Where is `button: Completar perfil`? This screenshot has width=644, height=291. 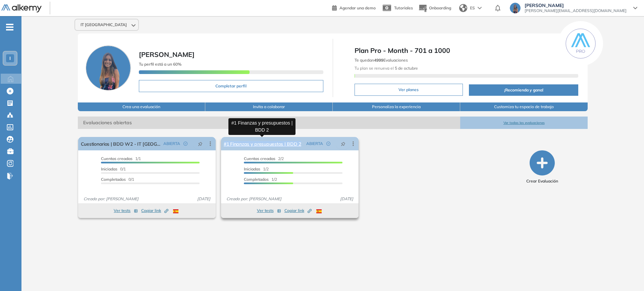 button: Completar perfil is located at coordinates (231, 86).